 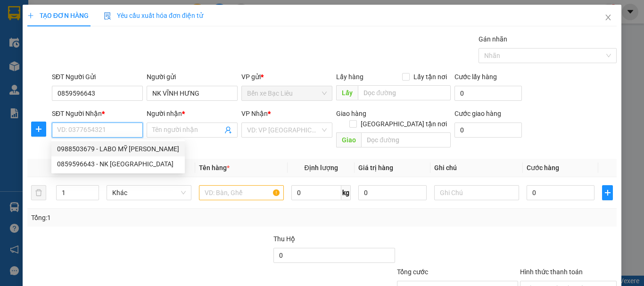 What do you see at coordinates (493, 39) in the screenshot?
I see `label: Gán nhãn` at bounding box center [493, 39].